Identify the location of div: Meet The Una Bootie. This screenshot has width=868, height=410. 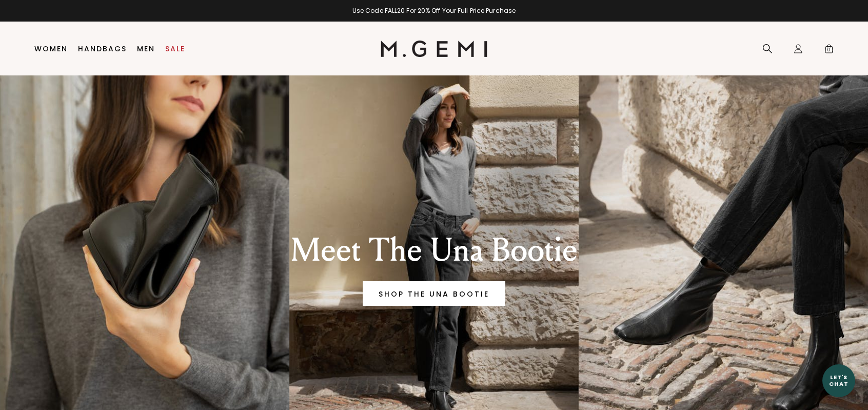
(434, 251).